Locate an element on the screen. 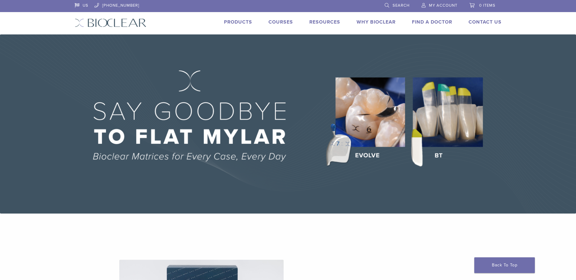 Image resolution: width=576 pixels, height=280 pixels. a: Why Bioclear is located at coordinates (376, 22).